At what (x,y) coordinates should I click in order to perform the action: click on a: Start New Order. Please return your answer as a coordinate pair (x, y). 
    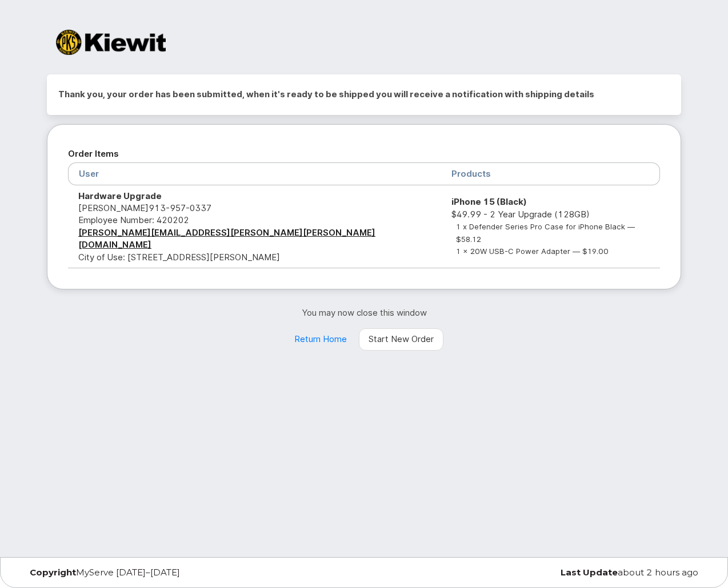
    Looking at the image, I should click on (401, 340).